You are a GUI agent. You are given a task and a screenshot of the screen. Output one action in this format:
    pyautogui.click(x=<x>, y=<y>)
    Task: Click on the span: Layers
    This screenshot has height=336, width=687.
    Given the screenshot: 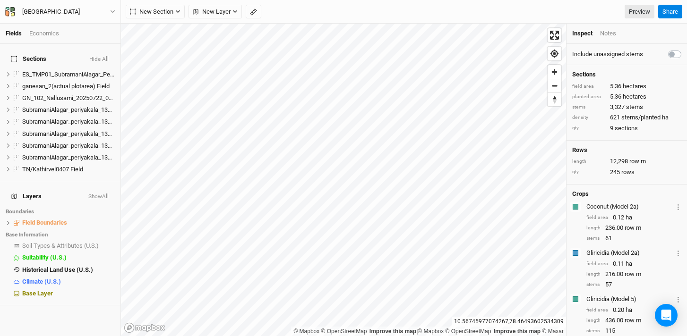 What is the action you would take?
    pyautogui.click(x=26, y=197)
    